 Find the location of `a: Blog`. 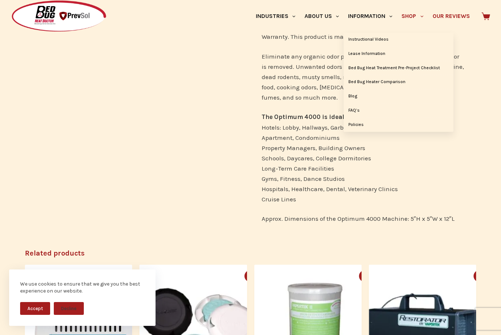

a: Blog is located at coordinates (399, 96).